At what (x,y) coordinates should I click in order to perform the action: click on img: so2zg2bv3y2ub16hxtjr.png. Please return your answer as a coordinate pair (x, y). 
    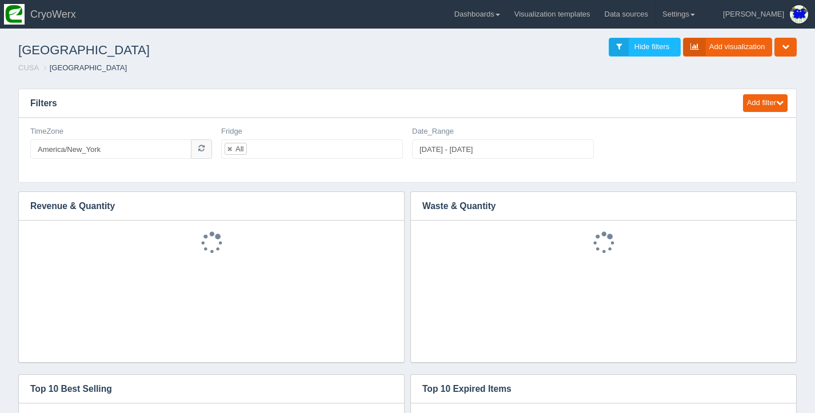
    Looking at the image, I should click on (14, 14).